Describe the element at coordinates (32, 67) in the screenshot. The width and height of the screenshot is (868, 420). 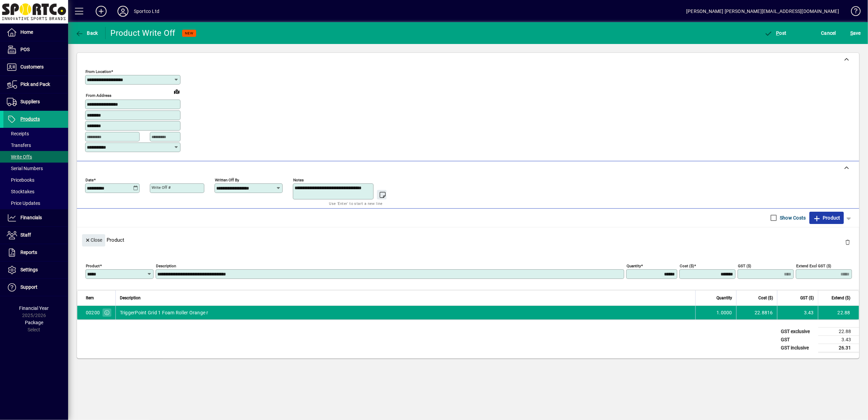
I see `span: Customers` at that location.